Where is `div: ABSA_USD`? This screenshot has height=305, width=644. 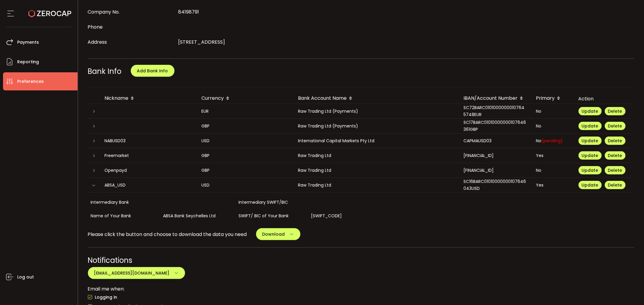
div: ABSA_USD is located at coordinates (148, 185).